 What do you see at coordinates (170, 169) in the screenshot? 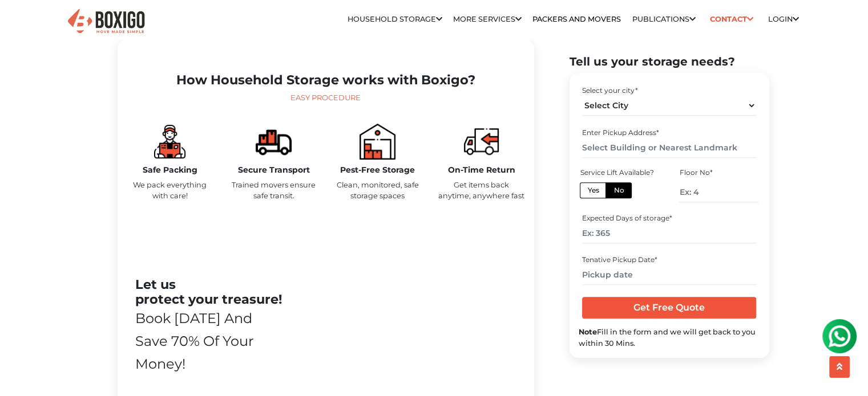
I see `h5: Safe Packing` at bounding box center [170, 169].